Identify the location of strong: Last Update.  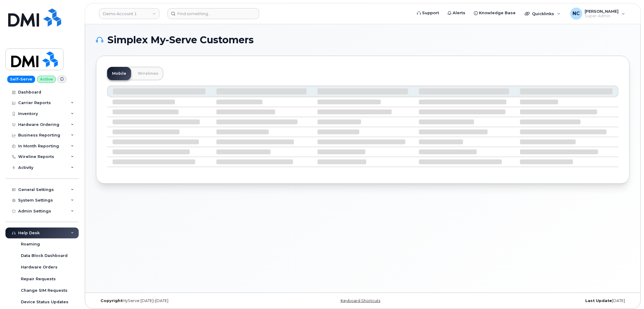
(599, 301).